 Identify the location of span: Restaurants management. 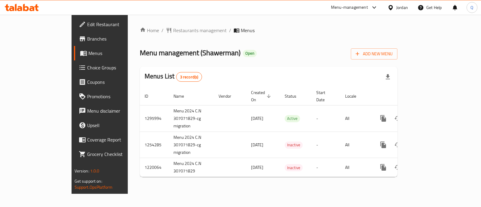
(200, 30).